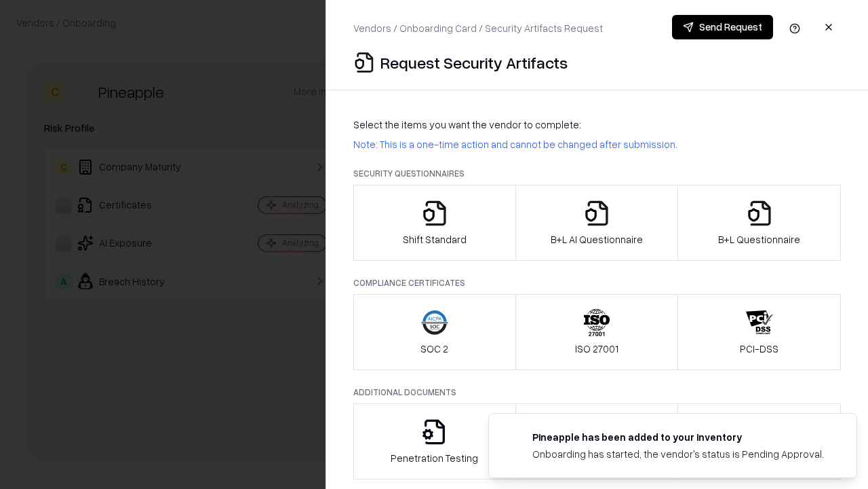  What do you see at coordinates (597, 441) in the screenshot?
I see `button: Privacy Policy` at bounding box center [597, 441].